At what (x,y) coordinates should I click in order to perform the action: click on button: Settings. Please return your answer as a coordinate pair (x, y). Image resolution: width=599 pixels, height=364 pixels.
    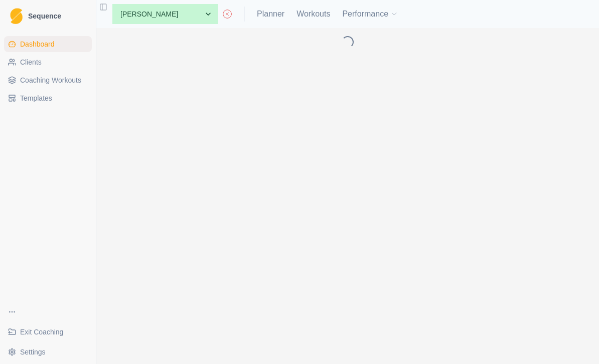
    Looking at the image, I should click on (48, 352).